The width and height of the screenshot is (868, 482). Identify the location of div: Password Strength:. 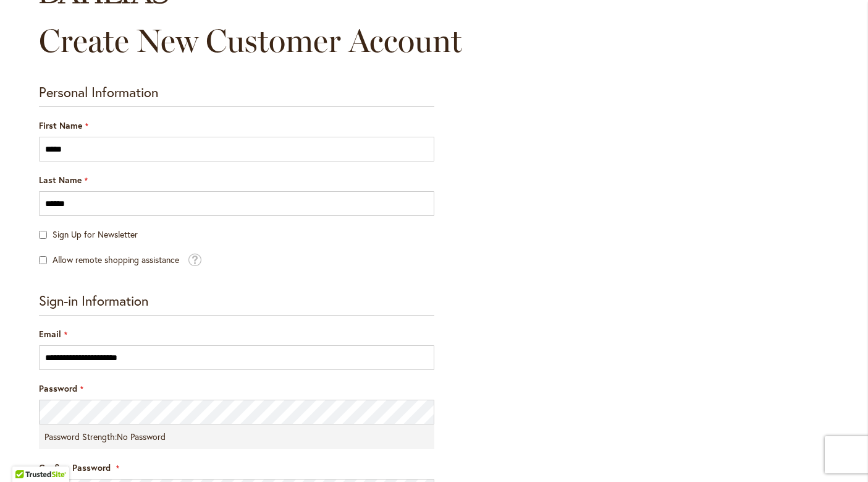
(237, 437).